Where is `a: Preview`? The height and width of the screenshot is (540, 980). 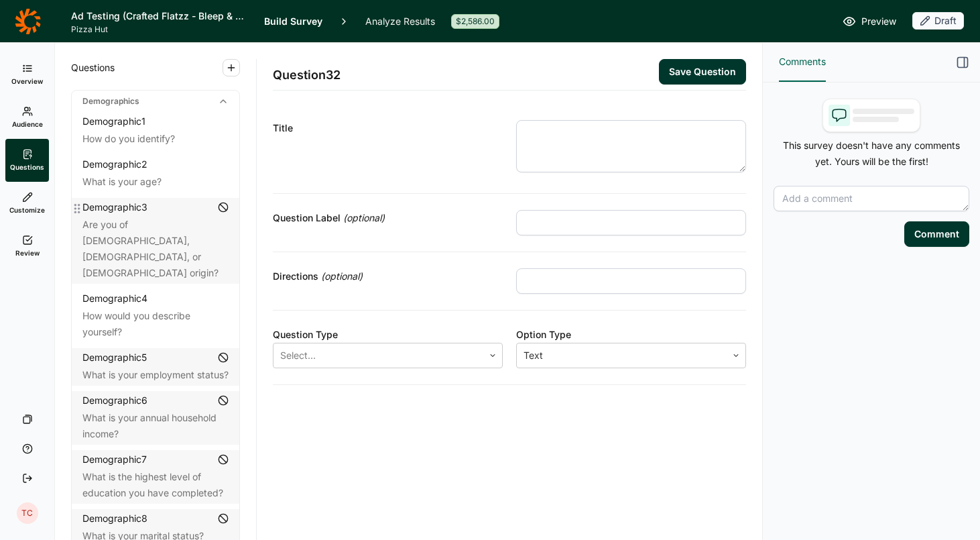
a: Preview is located at coordinates (870, 21).